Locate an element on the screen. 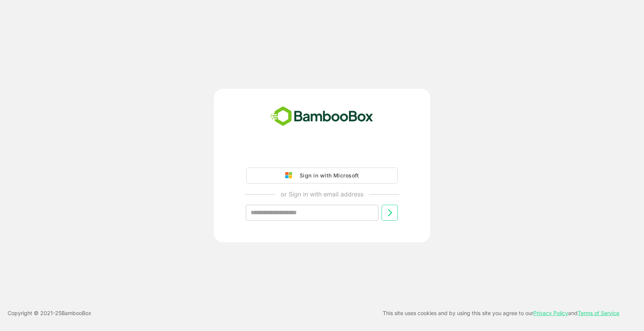 The width and height of the screenshot is (644, 331). p: Copyright © 2021- 25 BambooBox is located at coordinates (49, 313).